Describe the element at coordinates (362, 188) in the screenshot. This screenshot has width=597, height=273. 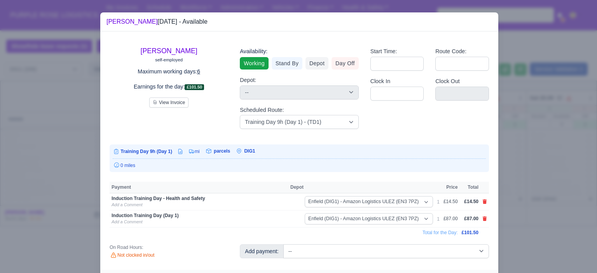
I see `th: Depot` at that location.